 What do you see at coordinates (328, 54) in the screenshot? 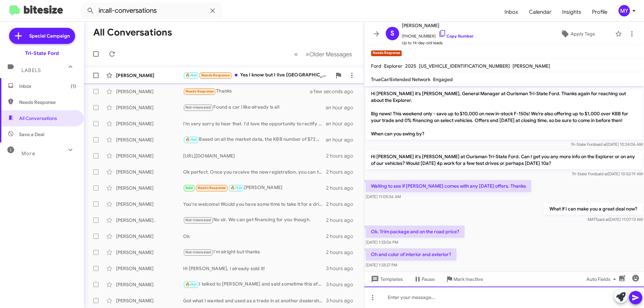
I see `button: Next` at bounding box center [328, 54].